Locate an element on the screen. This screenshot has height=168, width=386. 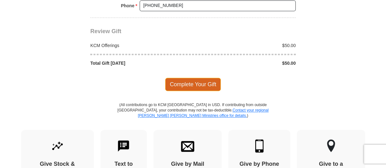
span: Review Gift is located at coordinates (106, 31).